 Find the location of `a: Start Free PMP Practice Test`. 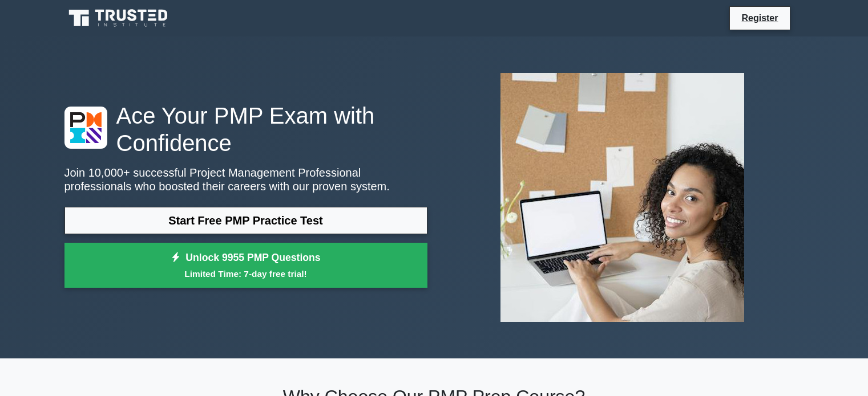

a: Start Free PMP Practice Test is located at coordinates (246, 221).